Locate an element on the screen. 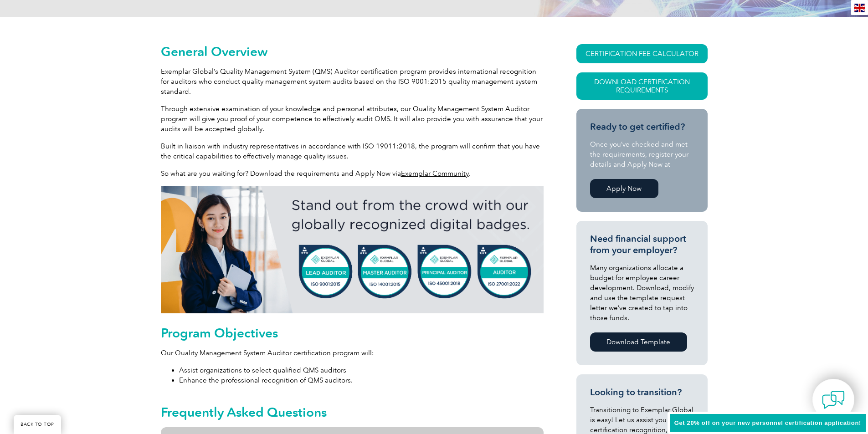  a: Apply Now is located at coordinates (624, 189).